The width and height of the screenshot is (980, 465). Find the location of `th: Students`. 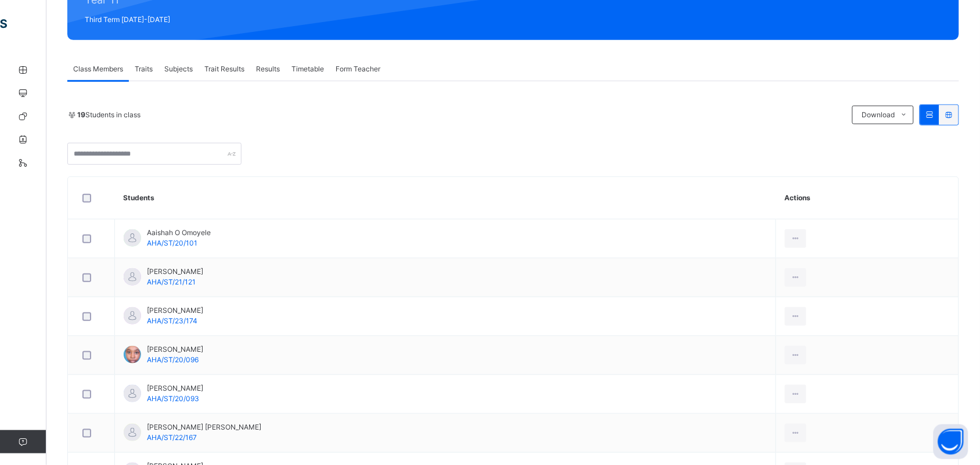

th: Students is located at coordinates (446, 198).